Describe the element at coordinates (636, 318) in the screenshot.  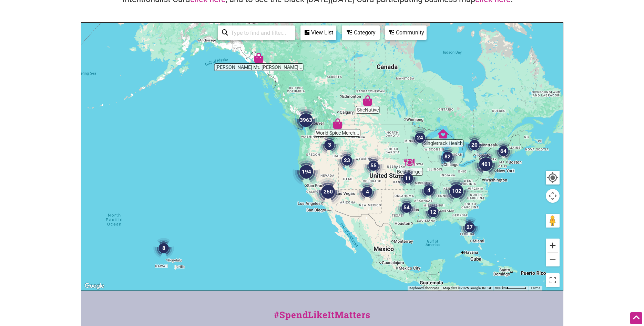
I see `div: Scroll Back to Top` at that location.